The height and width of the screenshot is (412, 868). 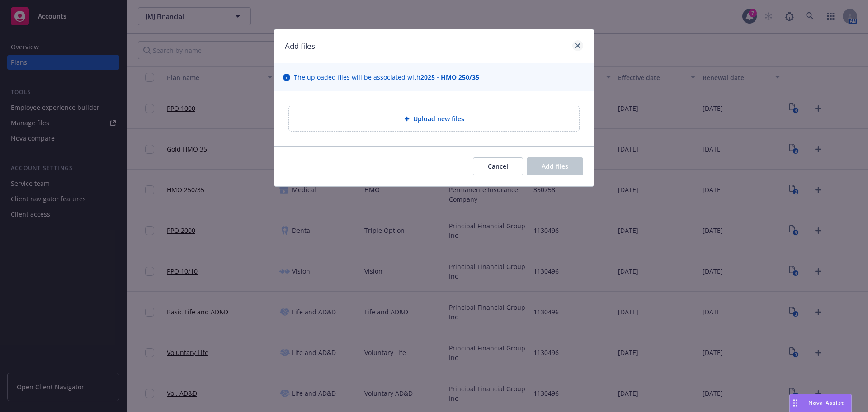 I want to click on span: The uploaded files will be associated with, so click(x=386, y=77).